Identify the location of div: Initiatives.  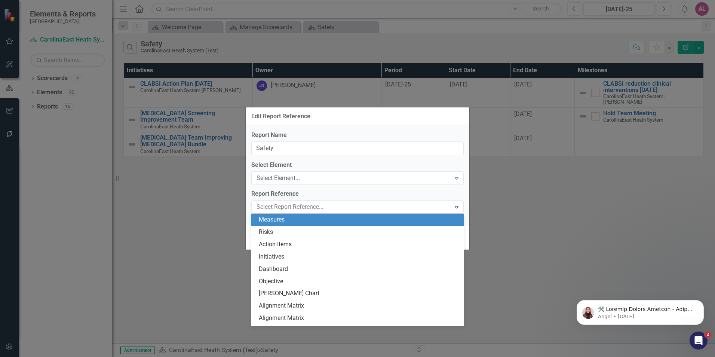
(359, 257).